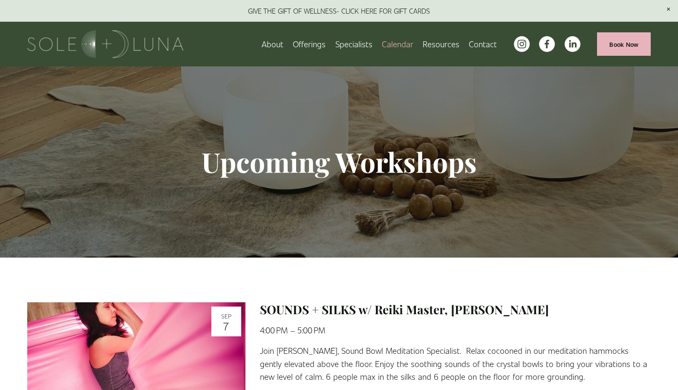 The height and width of the screenshot is (390, 678). What do you see at coordinates (624, 44) in the screenshot?
I see `a: Book Now` at bounding box center [624, 44].